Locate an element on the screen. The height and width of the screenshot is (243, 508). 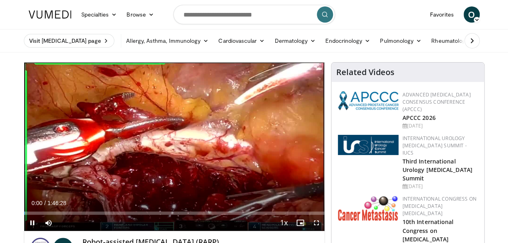
button: Fullscreen is located at coordinates (316, 223).